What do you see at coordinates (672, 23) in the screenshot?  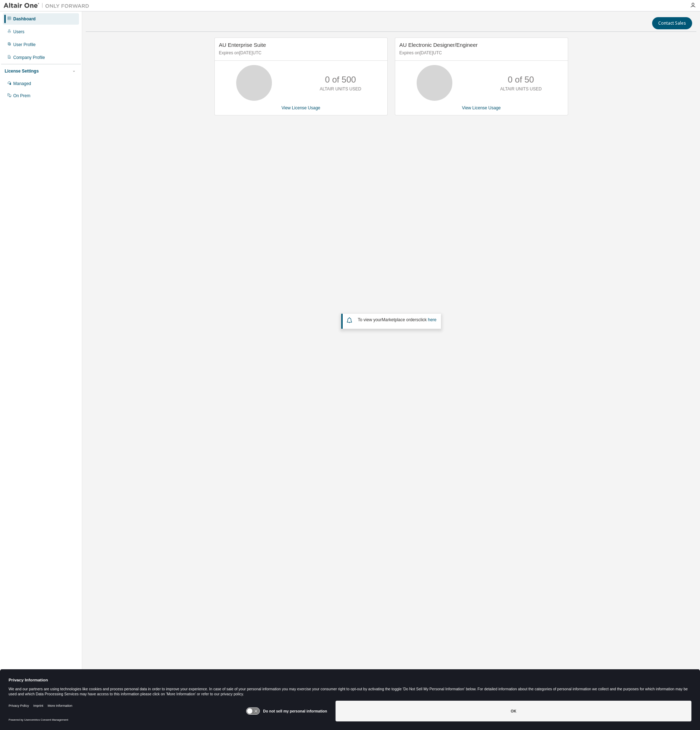 I see `button: Contact Sales` at bounding box center [672, 23].